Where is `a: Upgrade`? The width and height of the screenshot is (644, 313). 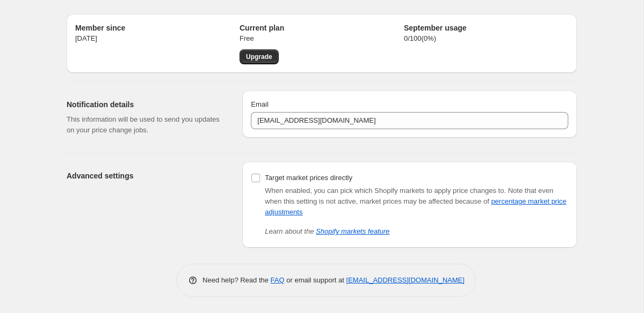 a: Upgrade is located at coordinates (259, 57).